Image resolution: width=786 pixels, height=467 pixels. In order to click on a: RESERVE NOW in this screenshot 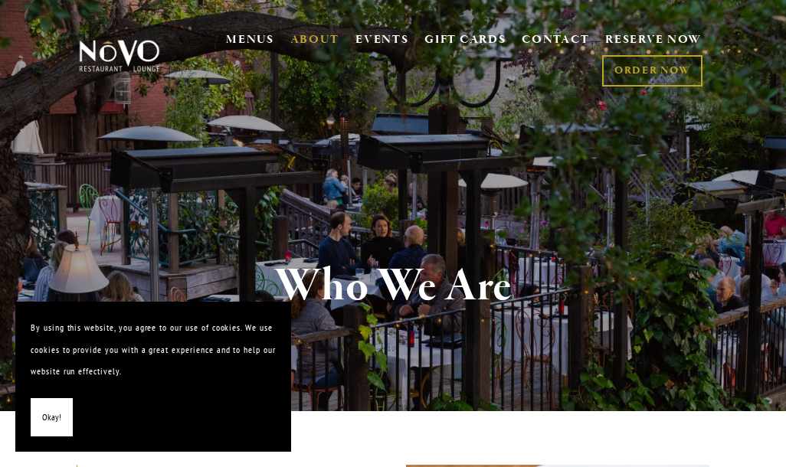, I will do `click(653, 41)`.